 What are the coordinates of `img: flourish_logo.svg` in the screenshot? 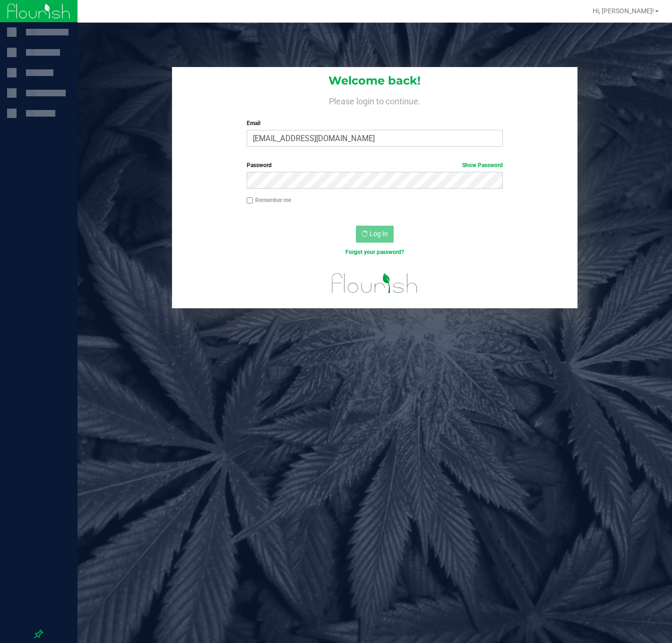 It's located at (375, 283).